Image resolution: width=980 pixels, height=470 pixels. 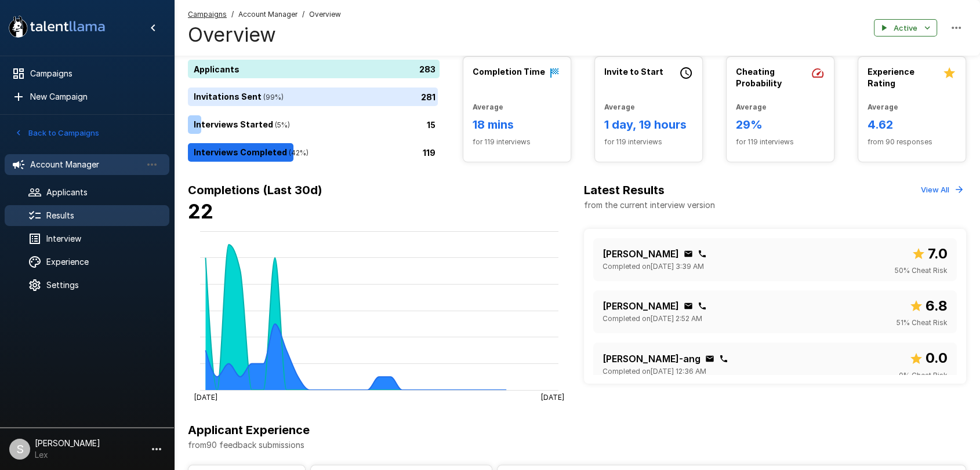 What do you see at coordinates (207, 14) in the screenshot?
I see `u: Campaigns` at bounding box center [207, 14].